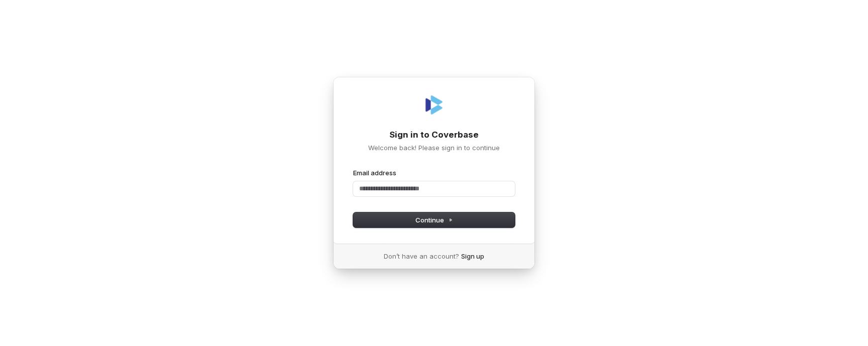 The width and height of the screenshot is (868, 346). Describe the element at coordinates (434, 220) in the screenshot. I see `span: Continue` at that location.